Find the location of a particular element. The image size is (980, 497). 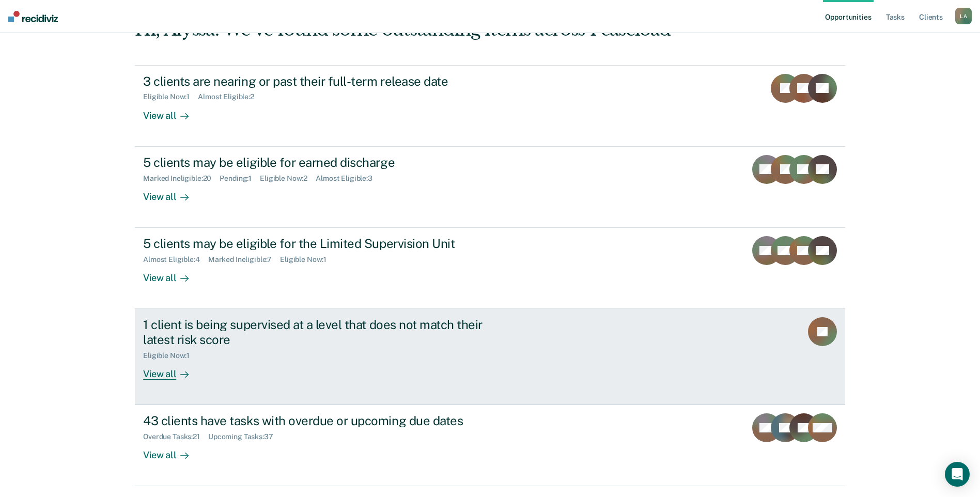

button: LA is located at coordinates (964, 16).